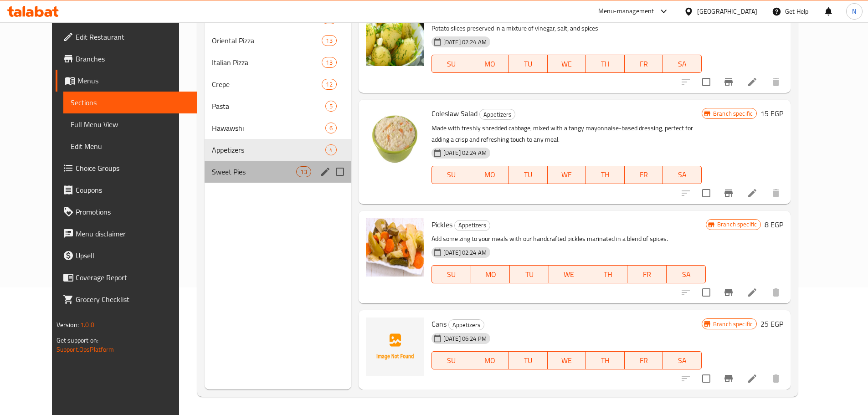 This screenshot has height=415, width=868. I want to click on span: Menu disclaimer, so click(132, 233).